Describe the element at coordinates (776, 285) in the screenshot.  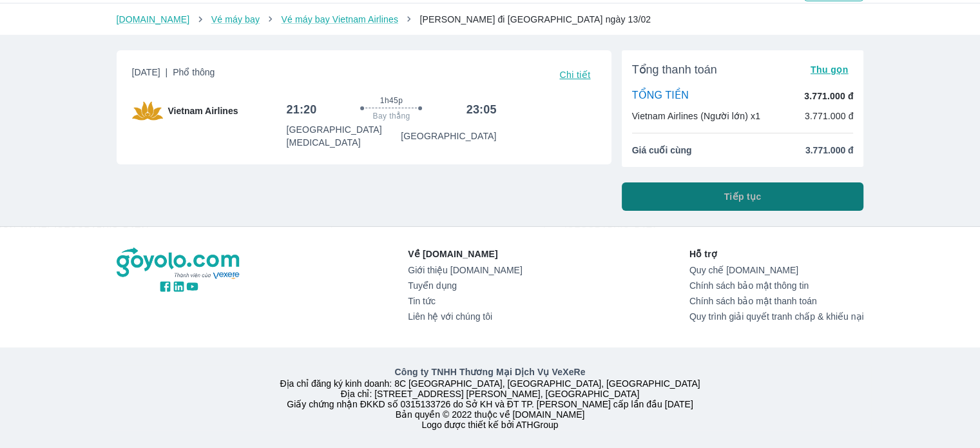
I see `a: Chính sách bảo mật thông tin` at that location.